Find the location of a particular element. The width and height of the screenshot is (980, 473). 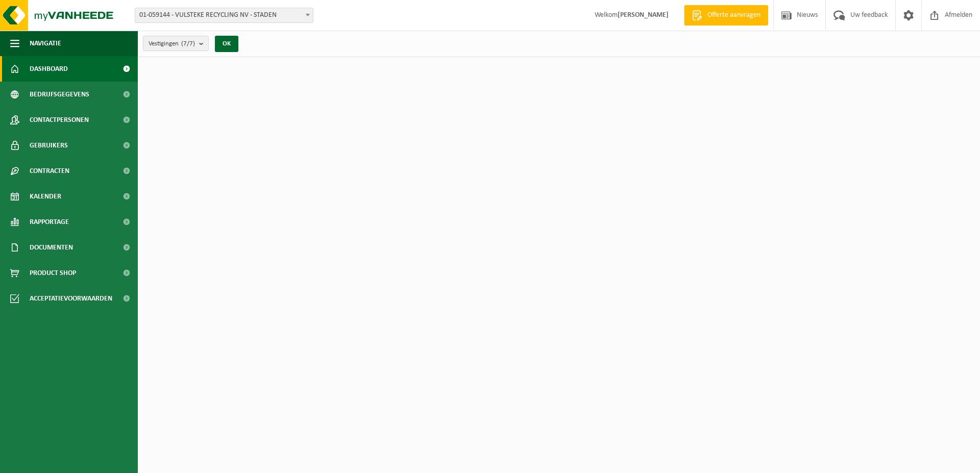

span: Dashboard is located at coordinates (49, 69).